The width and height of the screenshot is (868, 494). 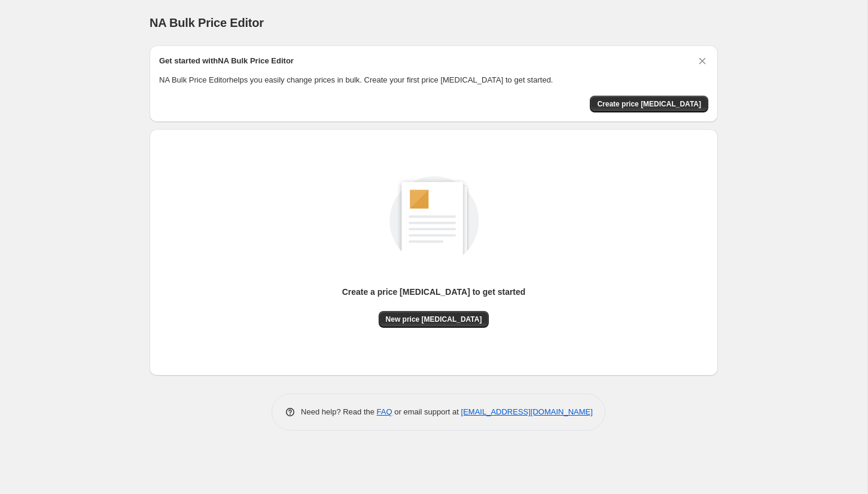 What do you see at coordinates (206, 23) in the screenshot?
I see `span: NA Bulk Price Editor` at bounding box center [206, 23].